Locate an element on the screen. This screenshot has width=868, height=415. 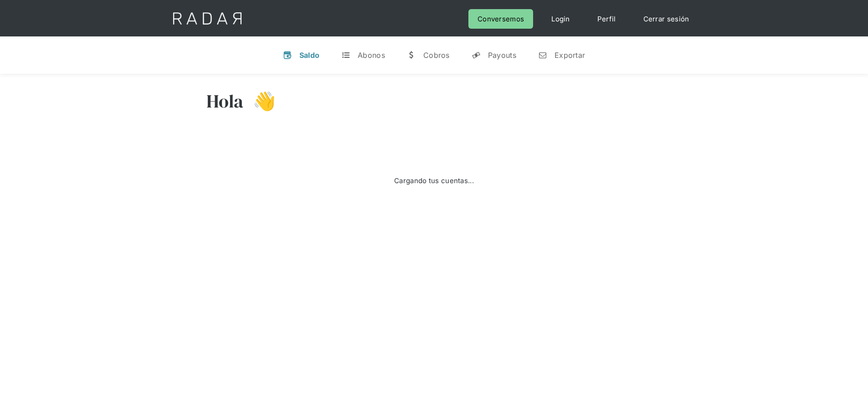
div: Abonos is located at coordinates (371, 55).